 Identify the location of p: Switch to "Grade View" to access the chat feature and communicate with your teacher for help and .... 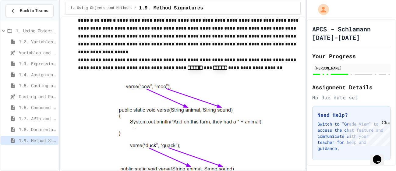
(351, 136).